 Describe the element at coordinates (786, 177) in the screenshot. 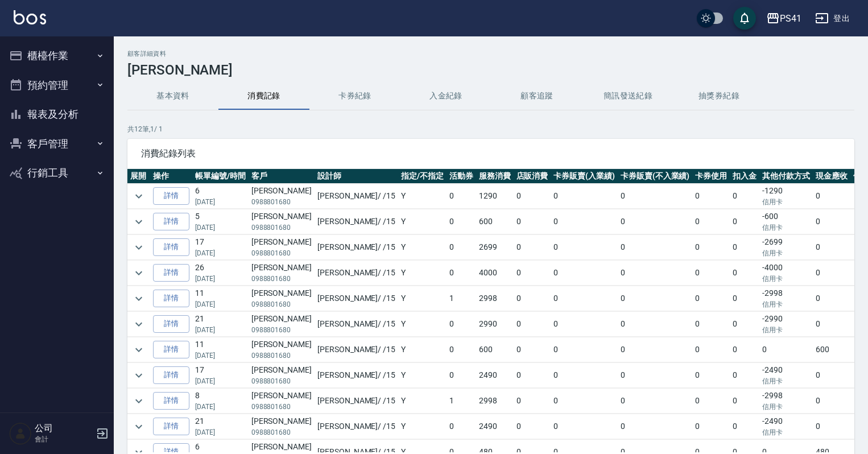

I see `th: 其他付款方式` at that location.